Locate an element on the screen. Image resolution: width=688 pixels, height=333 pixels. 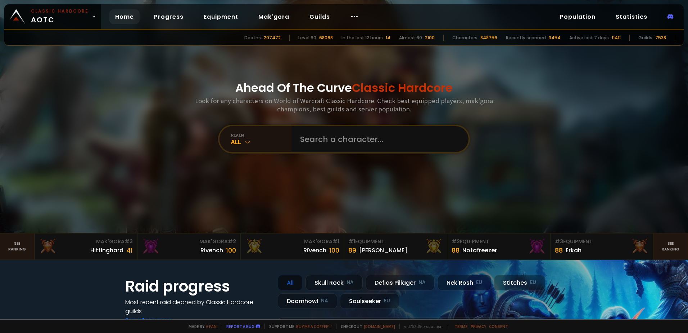
span: Checkout is located at coordinates (366, 326).